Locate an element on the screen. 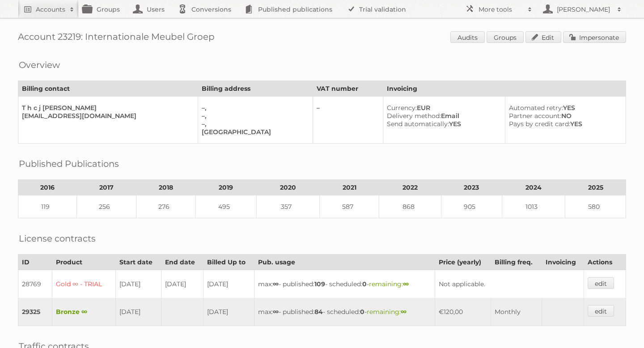 The image size is (644, 348). strong: 109 is located at coordinates (320, 284).